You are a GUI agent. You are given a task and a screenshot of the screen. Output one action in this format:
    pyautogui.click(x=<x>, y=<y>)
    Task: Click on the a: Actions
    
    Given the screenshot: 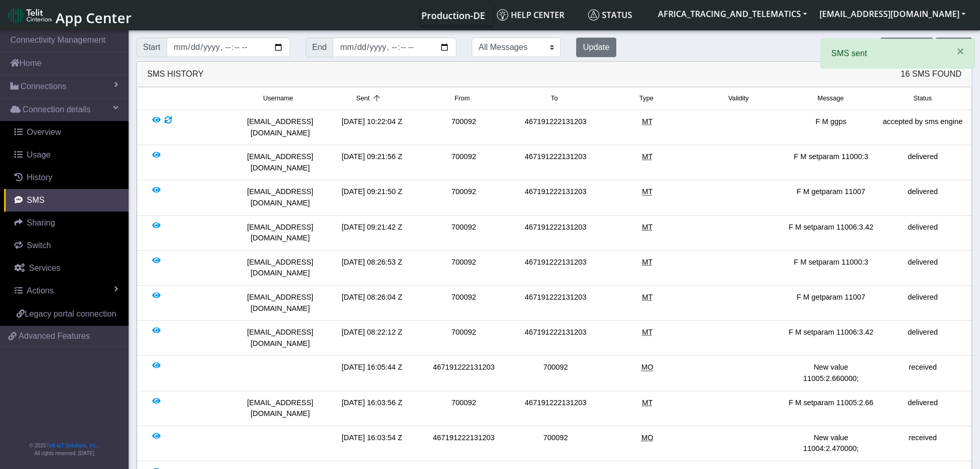 What is the action you would take?
    pyautogui.click(x=66, y=291)
    